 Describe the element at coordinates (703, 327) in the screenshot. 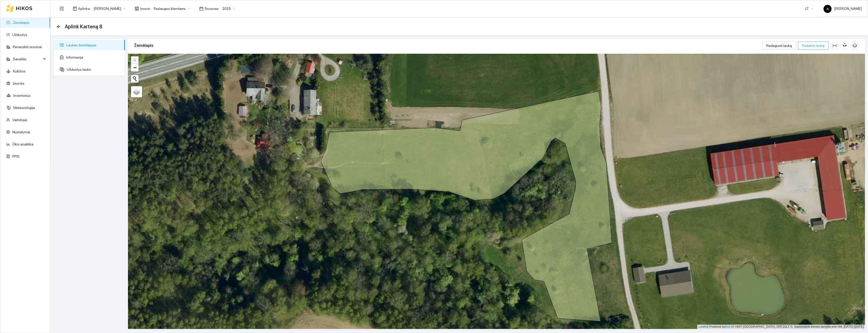

I see `a: Leaflet` at that location.